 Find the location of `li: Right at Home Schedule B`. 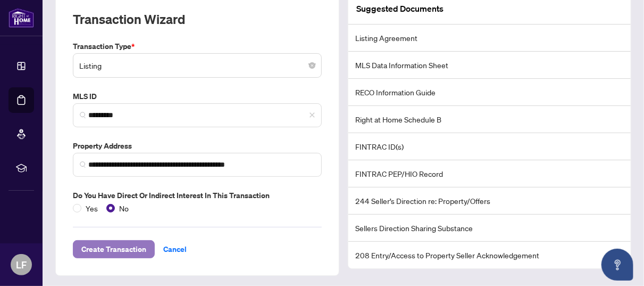

li: Right at Home Schedule B is located at coordinates (490, 119).